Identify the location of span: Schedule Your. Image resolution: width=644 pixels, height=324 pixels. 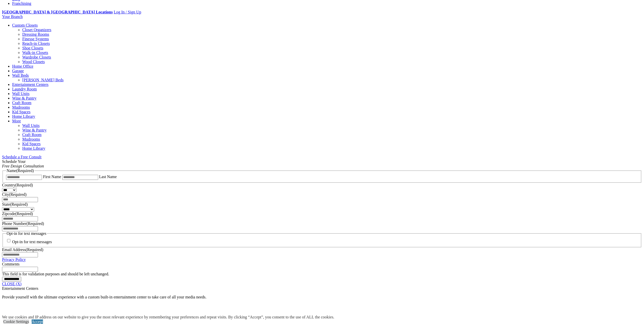
(23, 164).